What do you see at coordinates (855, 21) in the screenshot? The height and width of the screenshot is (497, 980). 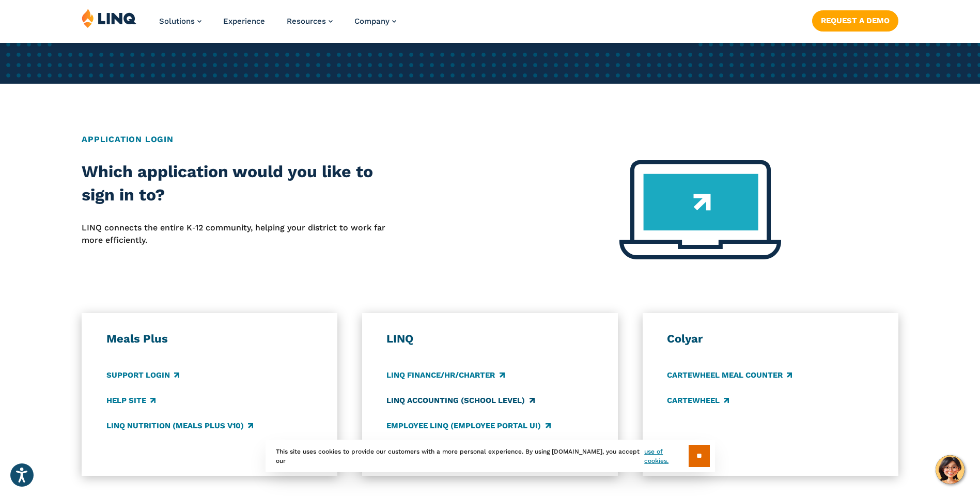 I see `a: Request a Demo` at bounding box center [855, 21].